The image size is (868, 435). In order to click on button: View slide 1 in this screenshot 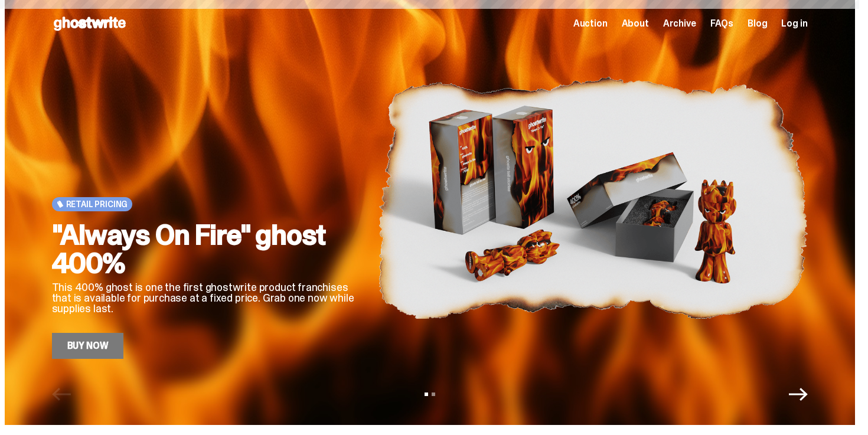, I will do `click(426, 394)`.